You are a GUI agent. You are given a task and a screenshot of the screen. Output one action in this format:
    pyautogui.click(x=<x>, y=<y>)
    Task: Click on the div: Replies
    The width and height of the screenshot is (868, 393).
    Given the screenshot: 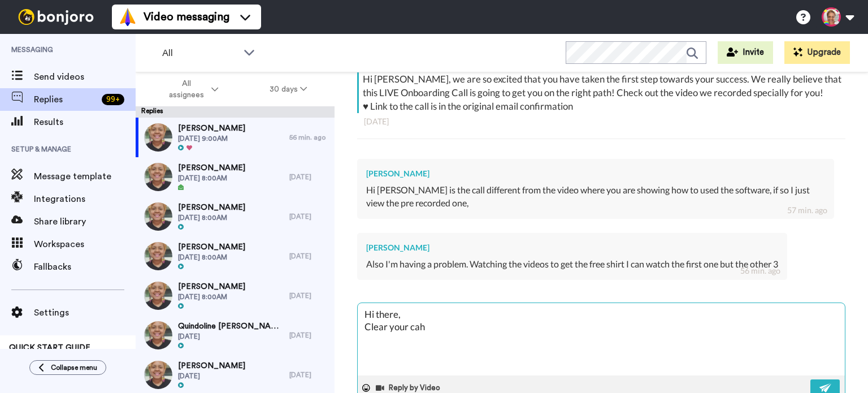 What is the action you would take?
    pyautogui.click(x=235, y=112)
    